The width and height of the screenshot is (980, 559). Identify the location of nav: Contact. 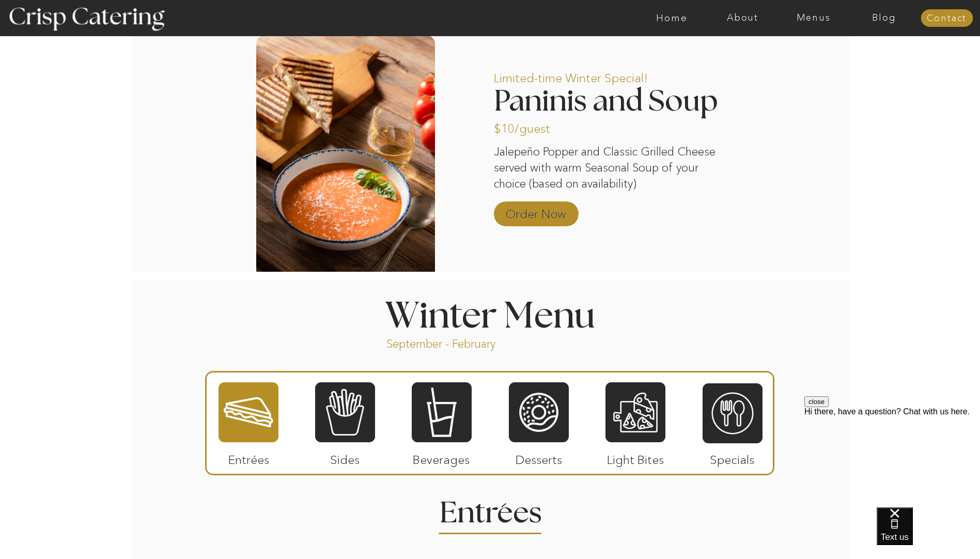
(946, 19).